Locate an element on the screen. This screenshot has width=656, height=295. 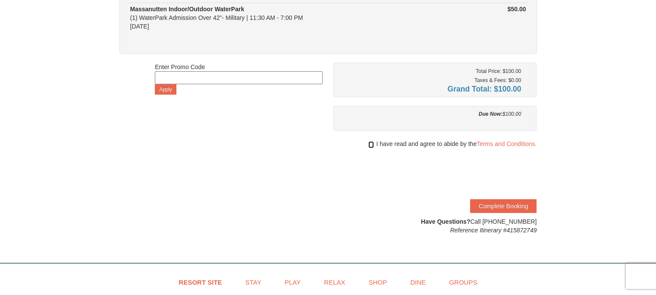
small: Taxes & Fees: $0.00 is located at coordinates (498, 80).